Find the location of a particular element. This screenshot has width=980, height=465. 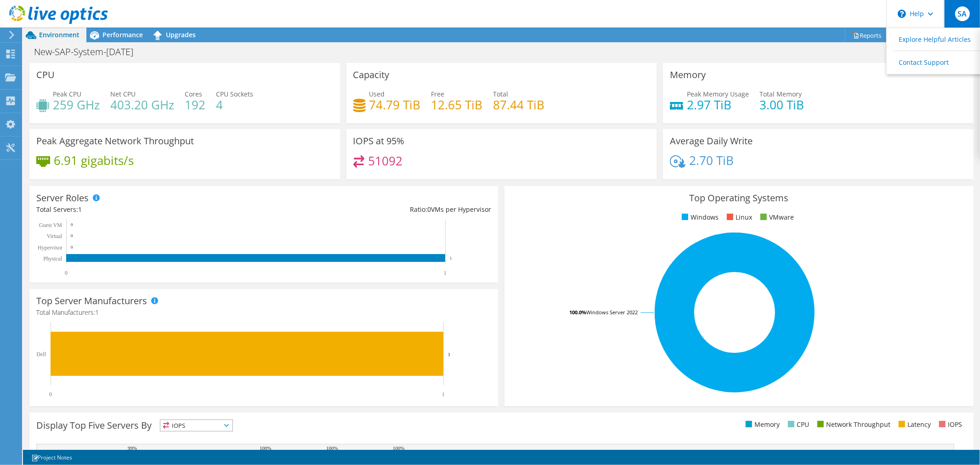

h4: 12.65 TiB is located at coordinates (457, 104).